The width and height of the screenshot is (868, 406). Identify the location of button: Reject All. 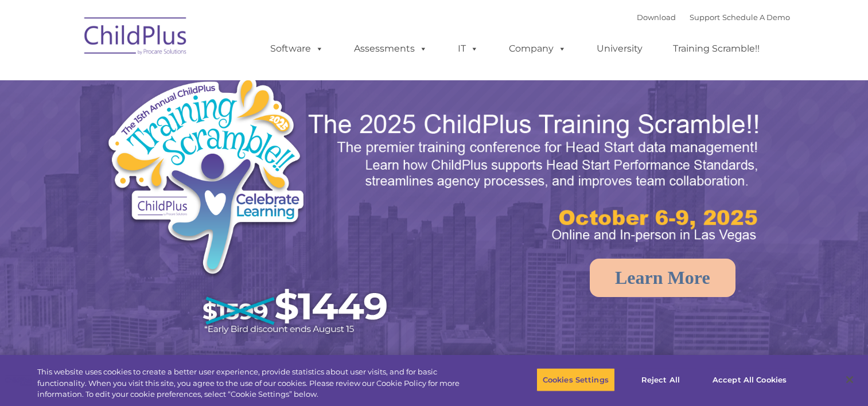
(660, 379).